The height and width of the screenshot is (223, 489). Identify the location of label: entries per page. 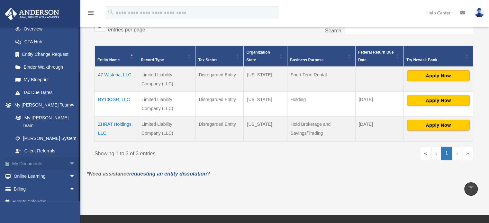
(127, 30).